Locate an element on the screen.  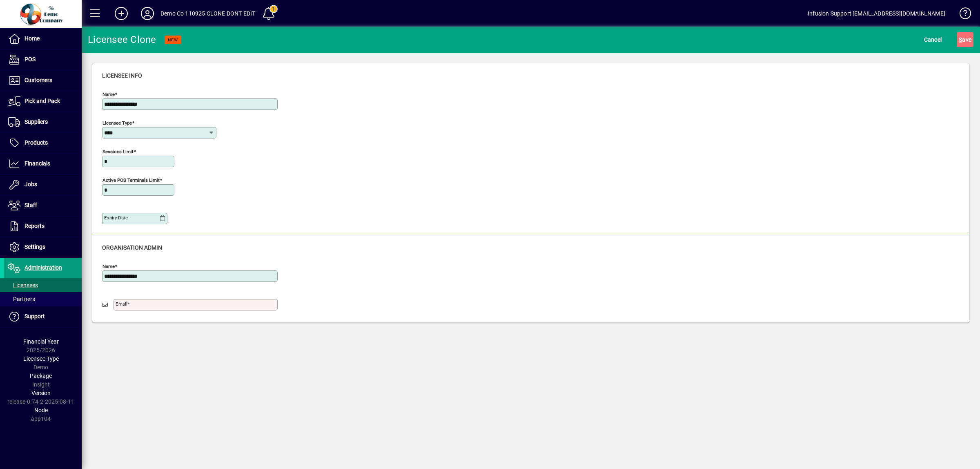
a: Partners is located at coordinates (43, 299).